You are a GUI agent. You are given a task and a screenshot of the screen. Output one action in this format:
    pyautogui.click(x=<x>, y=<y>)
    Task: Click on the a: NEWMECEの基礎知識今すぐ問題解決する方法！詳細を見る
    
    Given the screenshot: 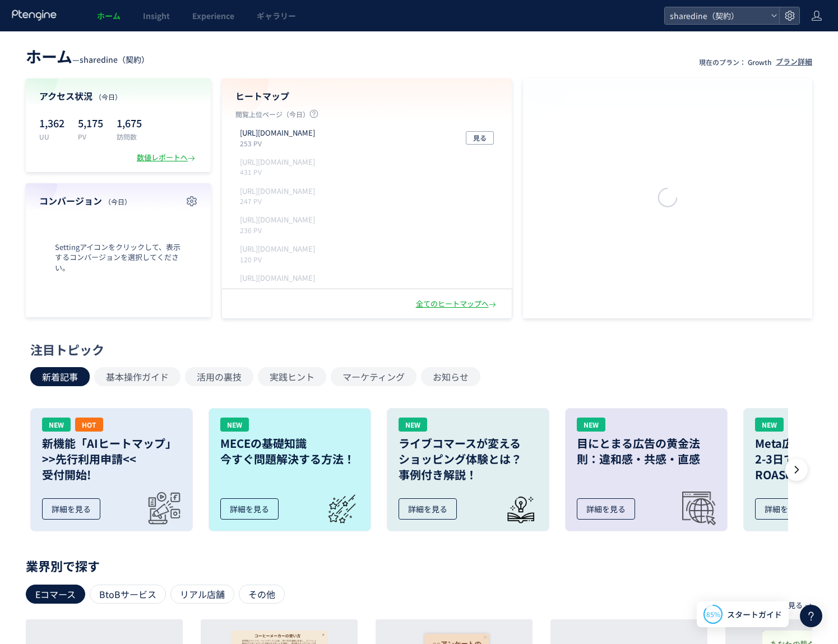 What is the action you would take?
    pyautogui.click(x=289, y=470)
    